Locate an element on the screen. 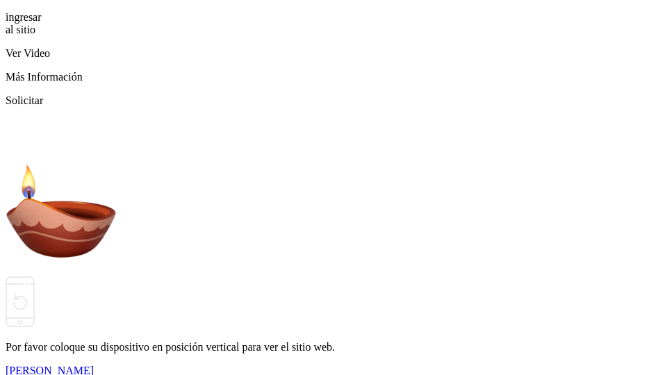 Image resolution: width=667 pixels, height=375 pixels. p: ingresar al sitio is located at coordinates (334, 24).